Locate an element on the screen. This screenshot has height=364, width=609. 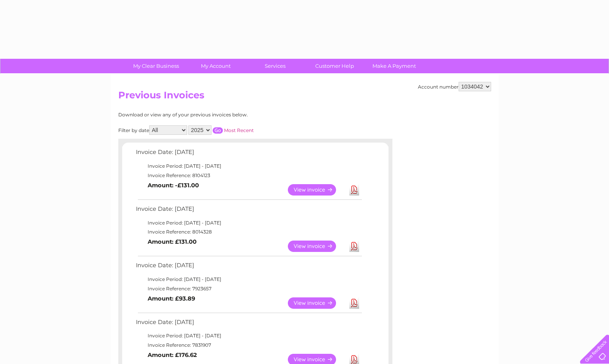
b: Amount: -£131.00 is located at coordinates (173, 185).